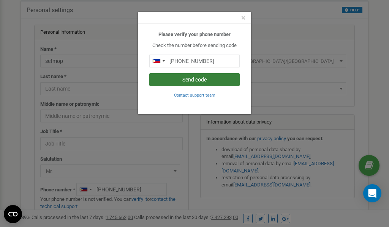 The image size is (389, 227). What do you see at coordinates (194, 95) in the screenshot?
I see `a: Contact support team` at bounding box center [194, 95].